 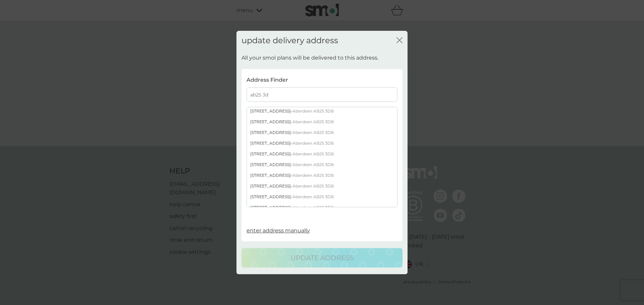 What do you see at coordinates (322, 258) in the screenshot?
I see `p: update address` at bounding box center [322, 258].